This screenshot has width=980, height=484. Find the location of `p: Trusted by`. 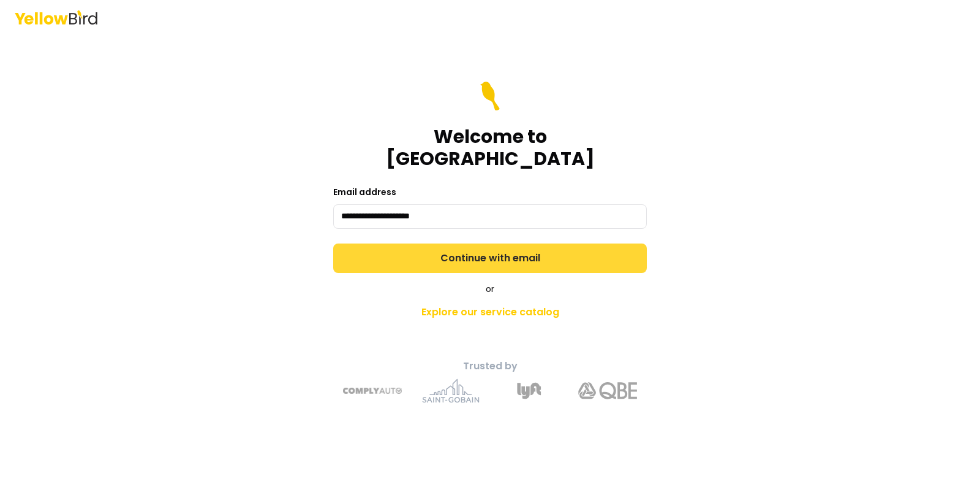

p: Trusted by is located at coordinates (490, 366).